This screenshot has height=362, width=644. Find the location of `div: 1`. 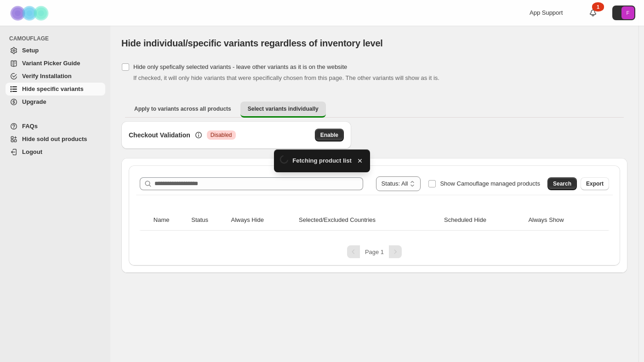

div: 1 is located at coordinates (598, 7).